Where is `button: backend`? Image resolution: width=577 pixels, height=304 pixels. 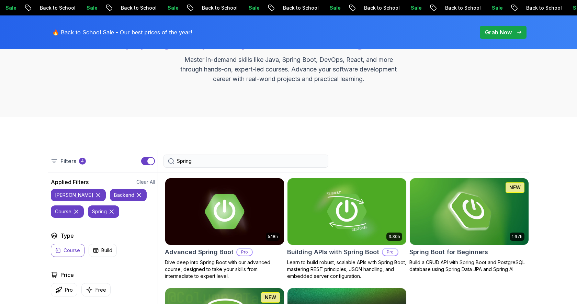
button: backend is located at coordinates (128, 195).